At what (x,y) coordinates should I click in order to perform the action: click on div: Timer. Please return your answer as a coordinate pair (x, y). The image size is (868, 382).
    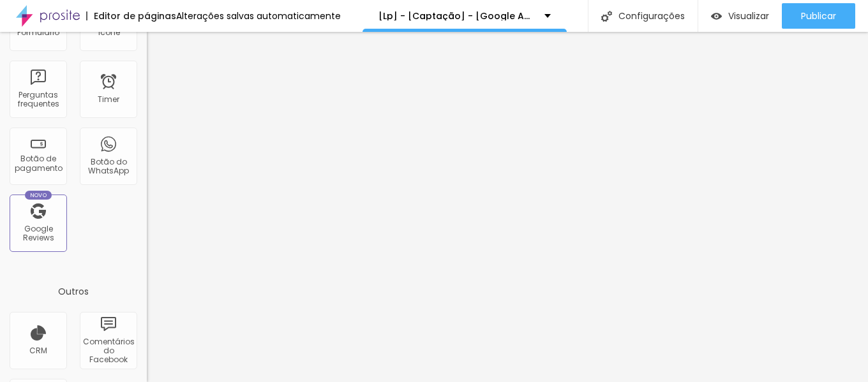
    Looking at the image, I should click on (108, 99).